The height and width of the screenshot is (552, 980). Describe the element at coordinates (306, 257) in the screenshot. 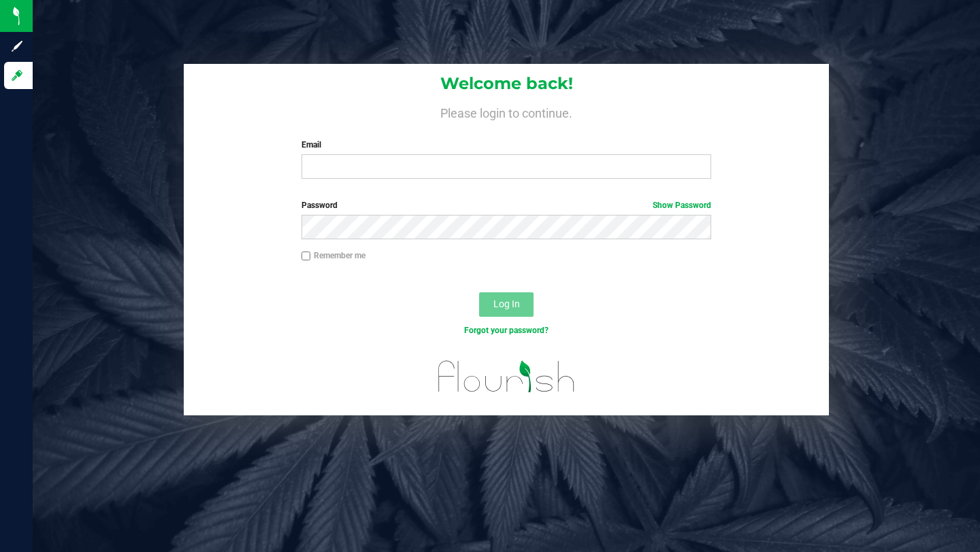

I see `input: Remember me` at that location.